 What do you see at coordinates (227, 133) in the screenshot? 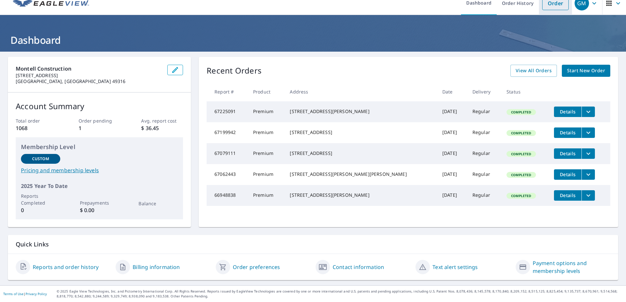
I see `td: 67199942` at bounding box center [227, 133].